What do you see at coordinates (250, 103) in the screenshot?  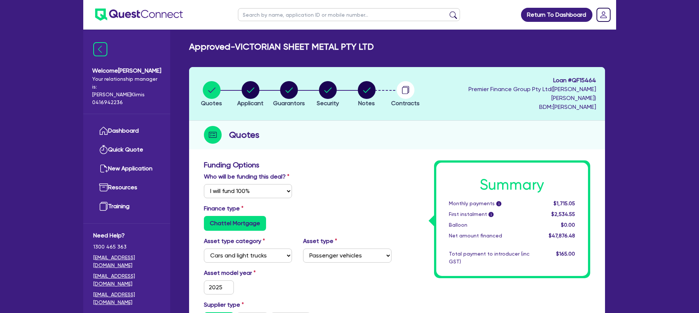 I see `span: Applicant` at bounding box center [250, 103].